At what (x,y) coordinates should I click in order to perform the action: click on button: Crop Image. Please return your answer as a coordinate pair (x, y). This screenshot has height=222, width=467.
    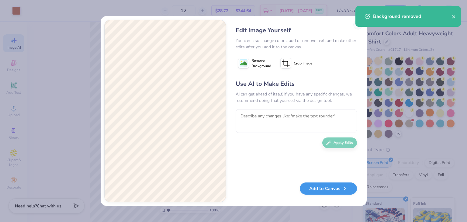
    Looking at the image, I should click on (297, 63).